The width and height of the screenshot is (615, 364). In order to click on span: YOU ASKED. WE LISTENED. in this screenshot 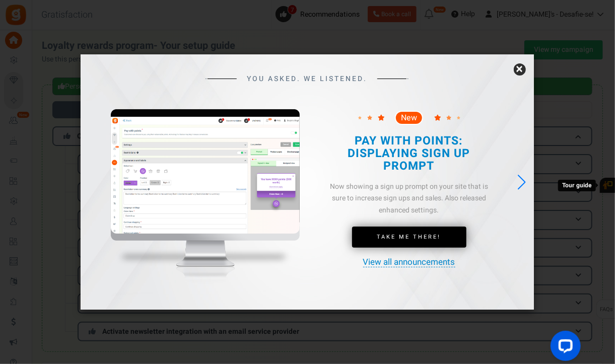, I will do `click(307, 78)`.